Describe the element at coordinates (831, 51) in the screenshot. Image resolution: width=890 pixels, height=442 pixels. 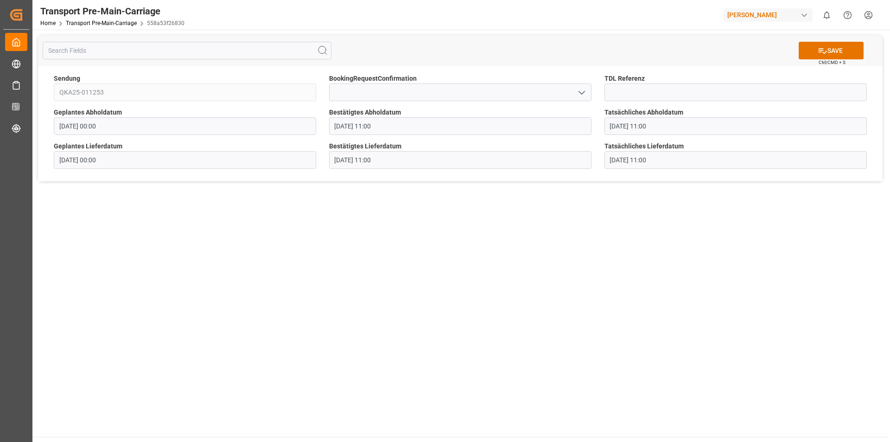
I see `button: SAVE` at that location.